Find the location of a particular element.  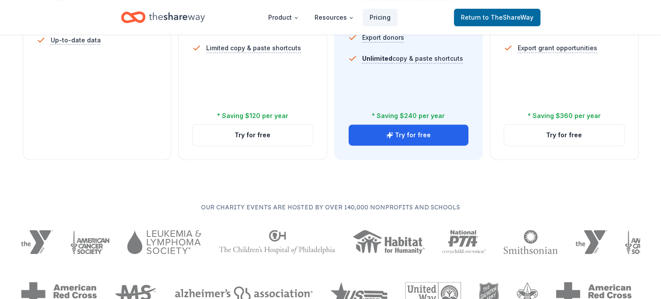

span: Return is located at coordinates (497, 17).